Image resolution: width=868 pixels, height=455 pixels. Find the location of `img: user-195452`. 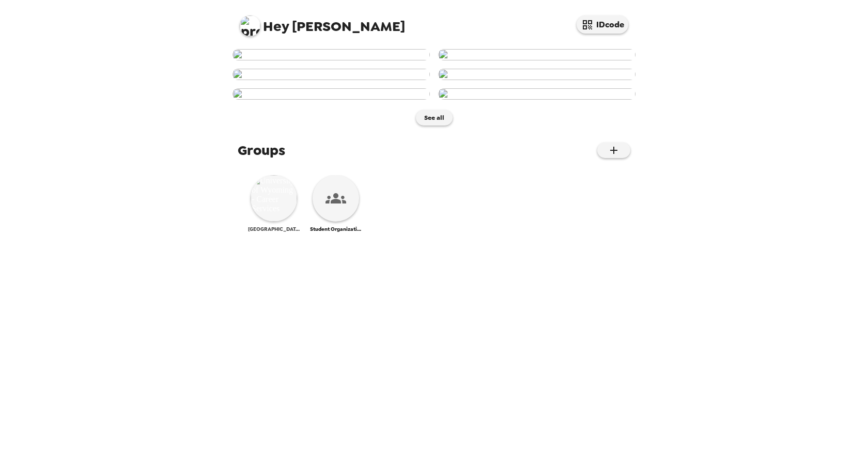

img: user-195452 is located at coordinates (537, 94).